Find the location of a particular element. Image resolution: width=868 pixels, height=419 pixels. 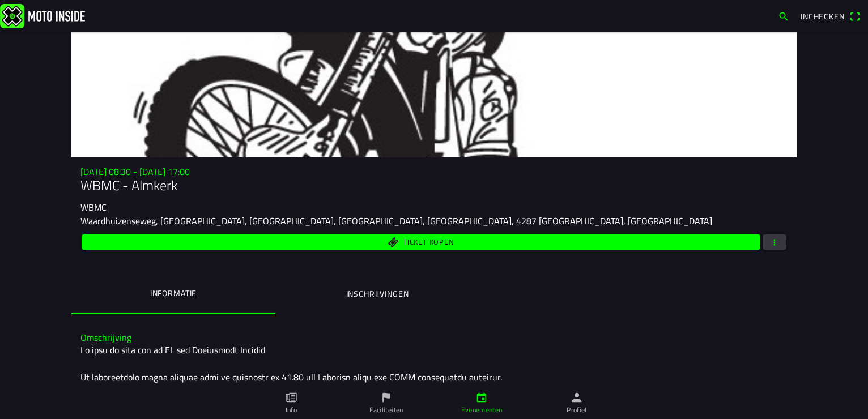

ion-icon: vlag is located at coordinates (386, 397).